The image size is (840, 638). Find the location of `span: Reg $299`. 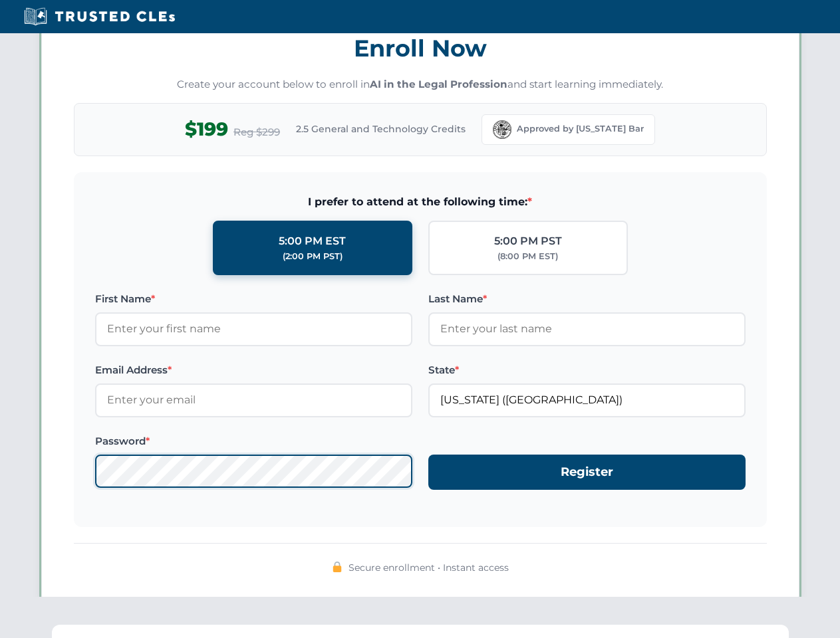

span: Reg $299 is located at coordinates (257, 133).